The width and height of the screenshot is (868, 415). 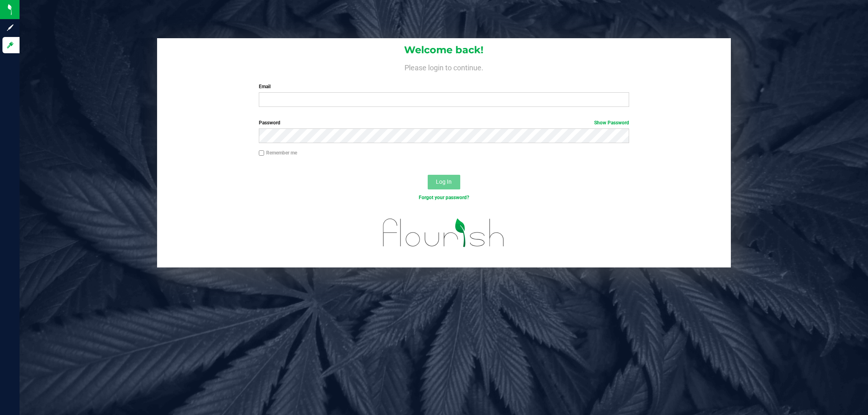 I want to click on label: Remember me, so click(x=278, y=153).